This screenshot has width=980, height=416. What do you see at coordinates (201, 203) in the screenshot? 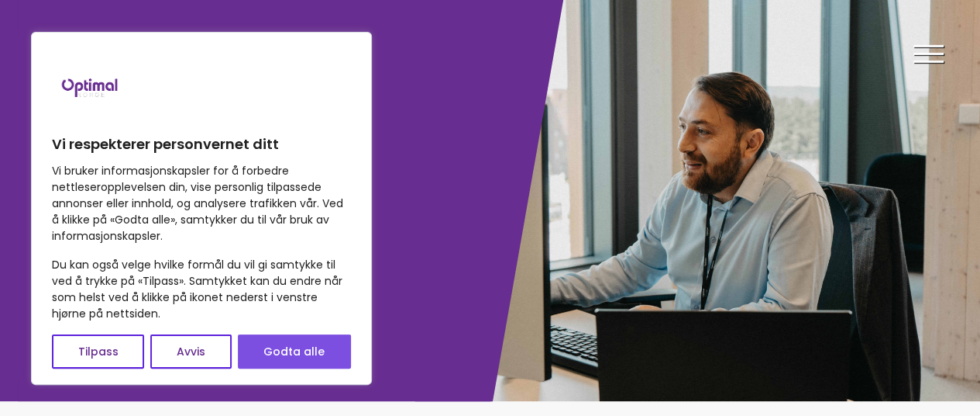
I see `p: Vi bruker informasjonskapsler for å forbedre nettleseropplevelsen din, vise personlig tilpassede ...` at bounding box center [201, 203].